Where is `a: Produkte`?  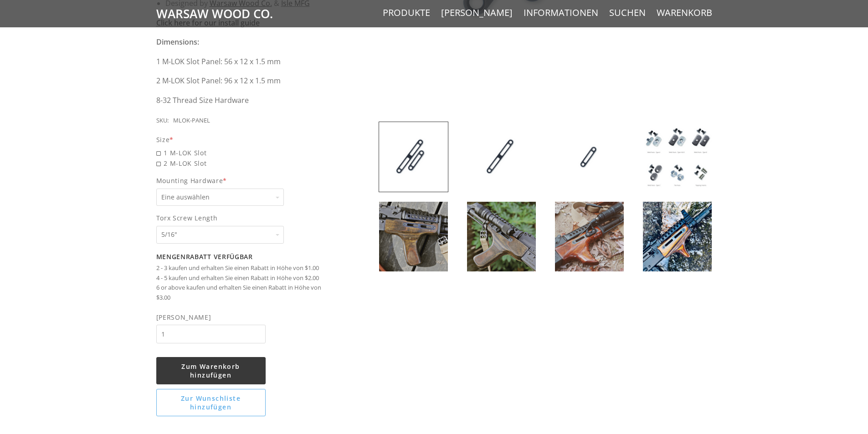 a: Produkte is located at coordinates (407, 12).